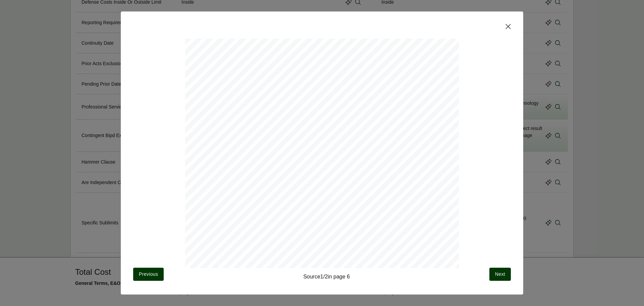 The image size is (644, 306). I want to click on span: Next, so click(500, 274).